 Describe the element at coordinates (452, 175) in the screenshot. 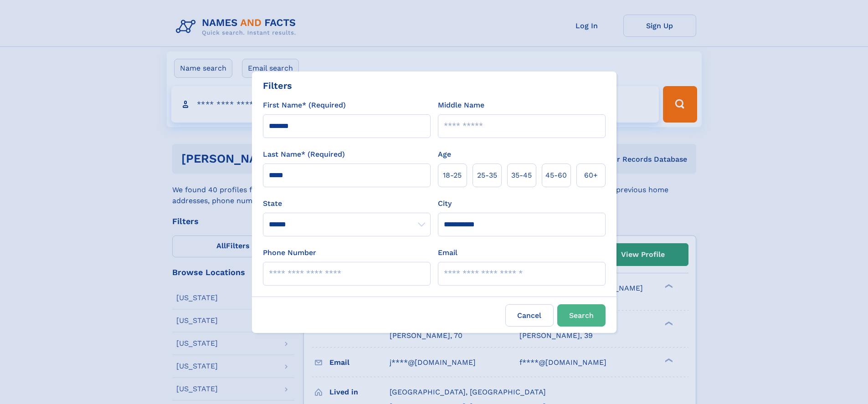

I see `span: 18‑25` at that location.